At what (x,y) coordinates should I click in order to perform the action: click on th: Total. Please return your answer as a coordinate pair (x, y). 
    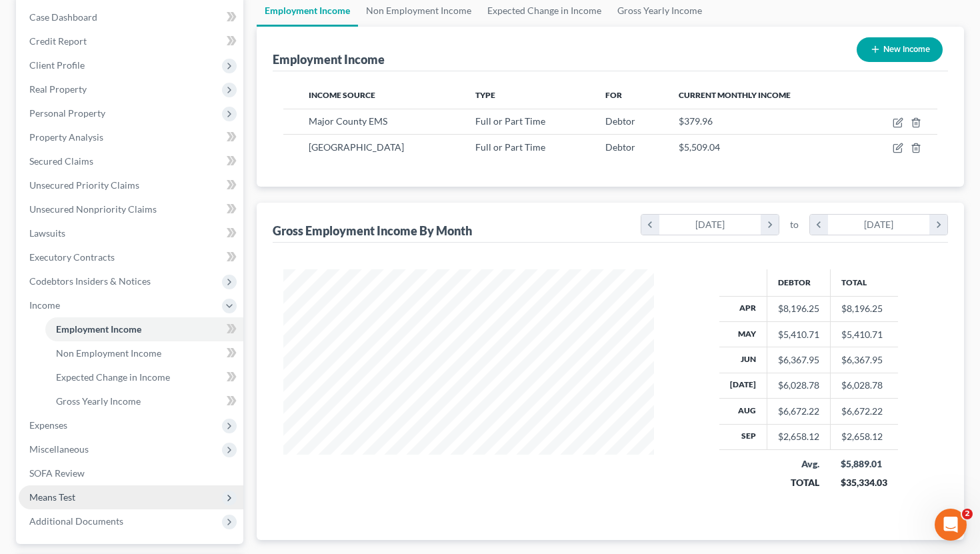
    Looking at the image, I should click on (864, 282).